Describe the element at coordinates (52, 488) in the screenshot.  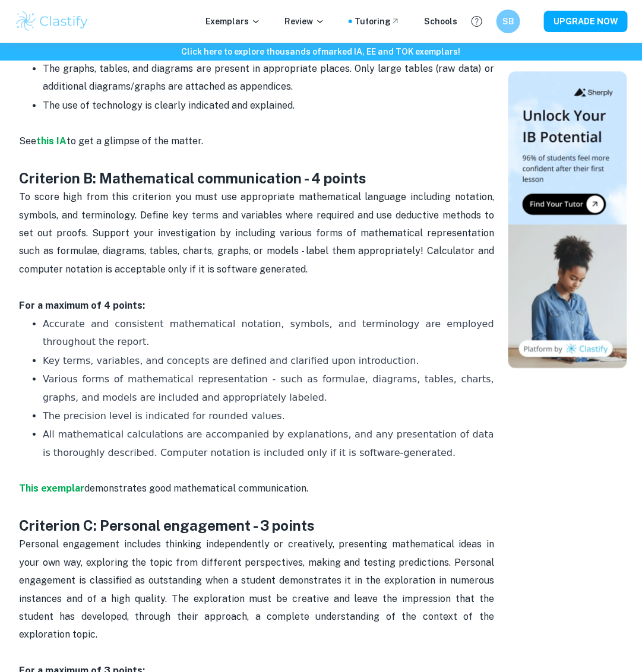
I see `strong: This exemplar` at that location.